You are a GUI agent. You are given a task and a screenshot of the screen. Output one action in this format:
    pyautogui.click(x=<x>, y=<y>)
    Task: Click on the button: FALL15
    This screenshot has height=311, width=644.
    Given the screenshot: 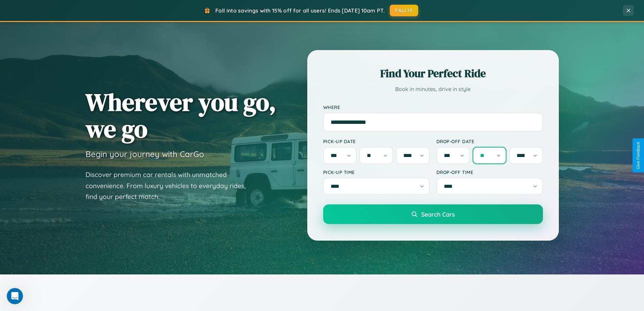 What is the action you would take?
    pyautogui.click(x=404, y=10)
    